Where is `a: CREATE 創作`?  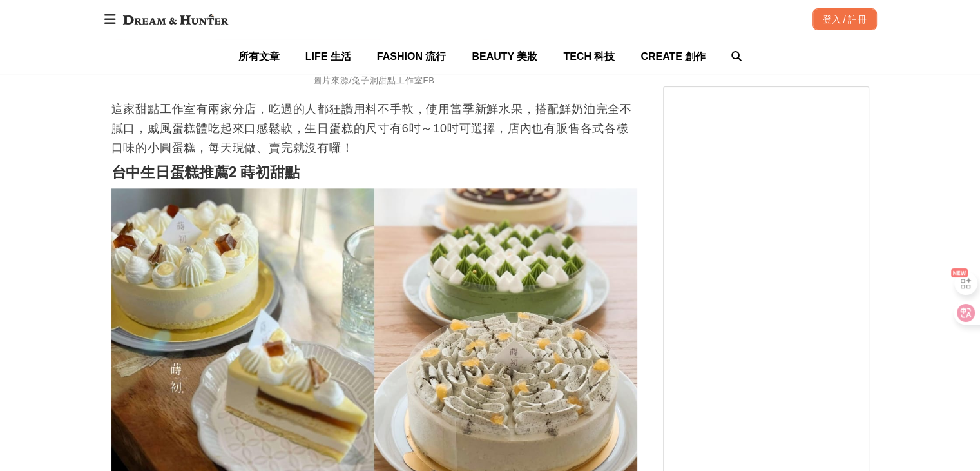
a: CREATE 創作 is located at coordinates (673, 56).